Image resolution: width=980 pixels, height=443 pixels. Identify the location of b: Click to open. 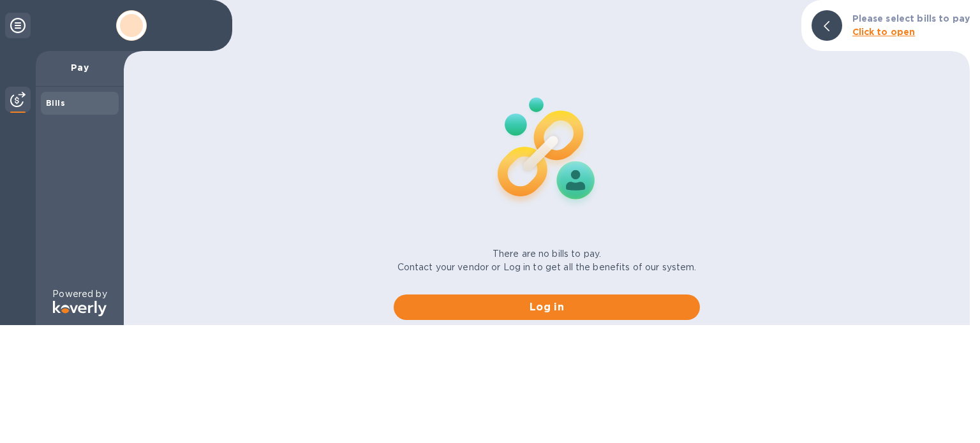
(884, 32).